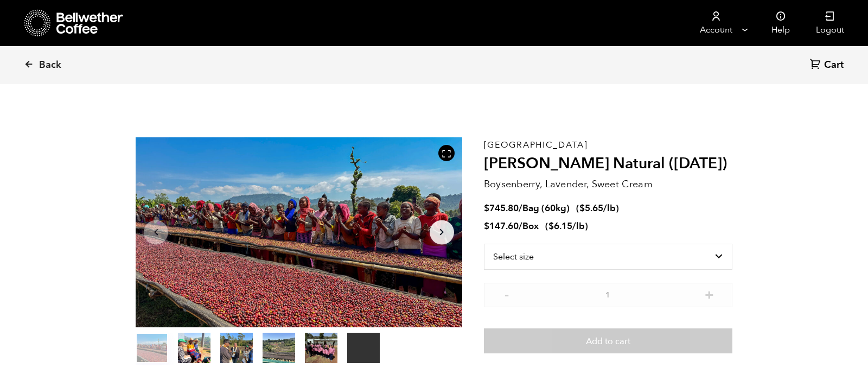  What do you see at coordinates (50, 66) in the screenshot?
I see `span: Back` at bounding box center [50, 66].